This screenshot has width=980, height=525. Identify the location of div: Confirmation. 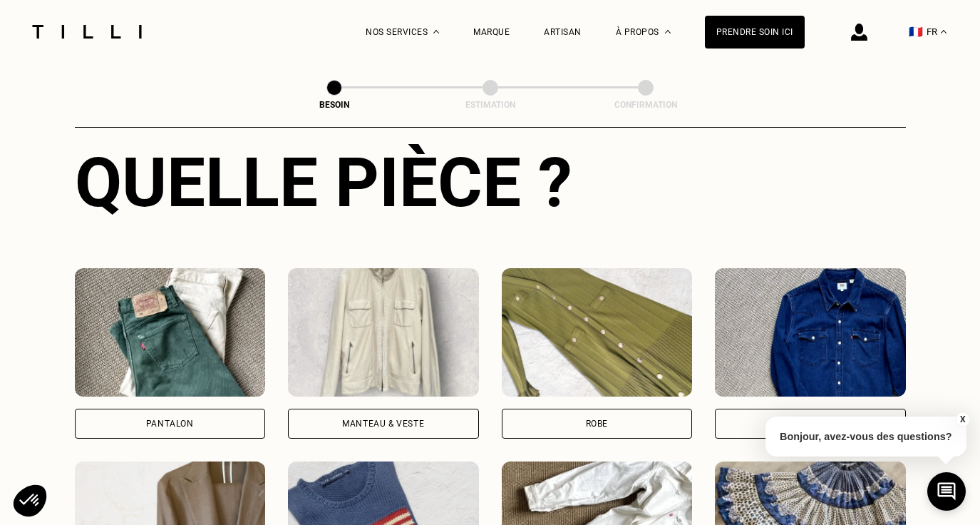
(646, 105).